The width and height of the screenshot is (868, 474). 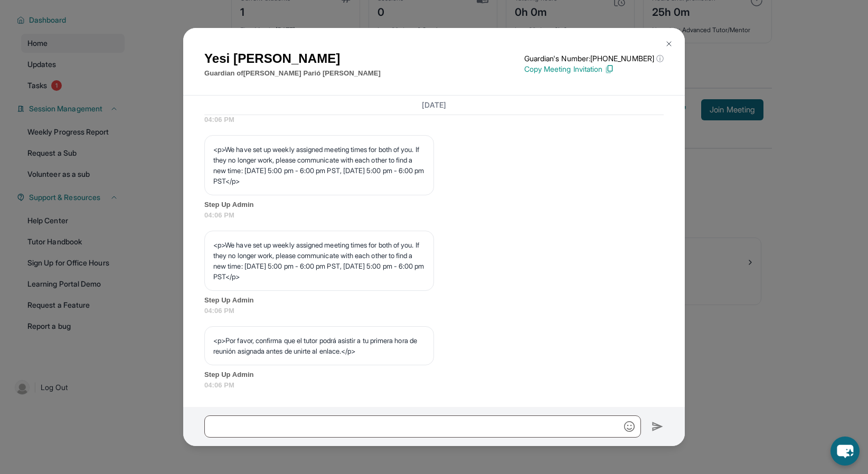 What do you see at coordinates (594, 69) in the screenshot?
I see `p: Copy Meeting Invitation` at bounding box center [594, 69].